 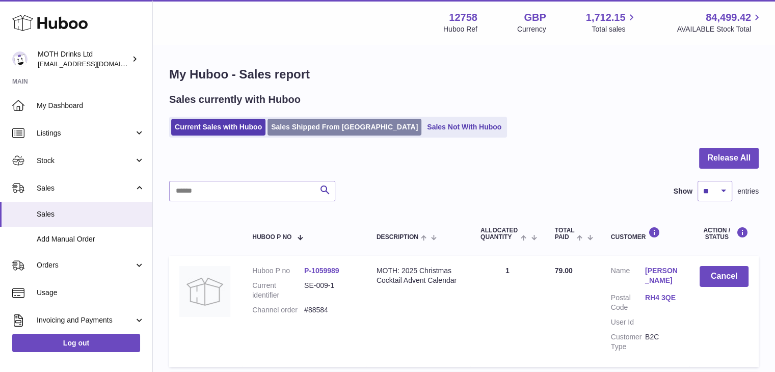 I want to click on div: Customer, so click(x=645, y=233).